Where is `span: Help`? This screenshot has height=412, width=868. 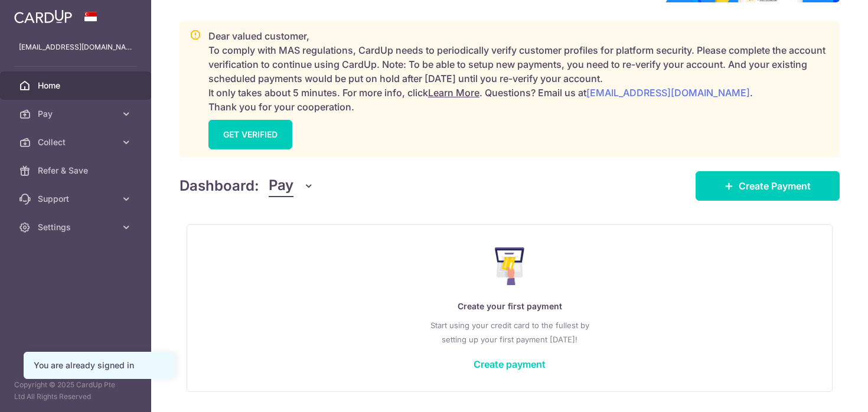
span: Help is located at coordinates (39, 13).